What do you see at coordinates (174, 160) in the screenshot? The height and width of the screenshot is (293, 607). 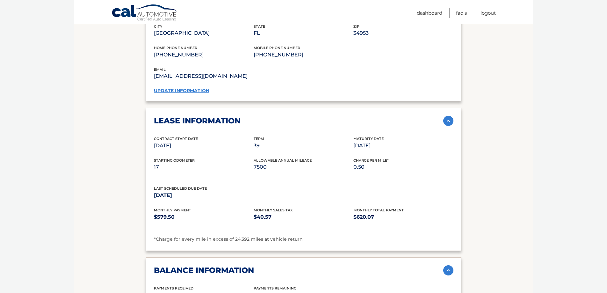 I see `span: Starting Odometer` at bounding box center [174, 160].